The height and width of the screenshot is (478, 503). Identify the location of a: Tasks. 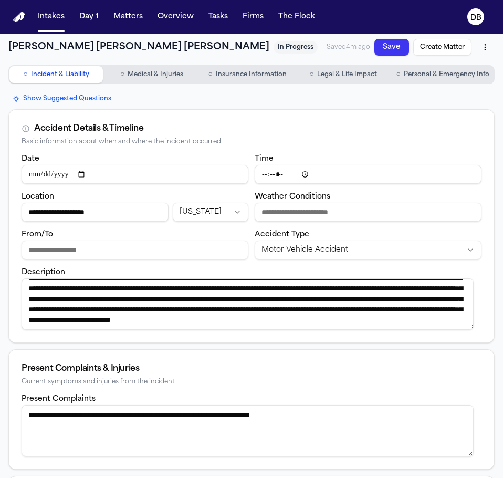
(218, 17).